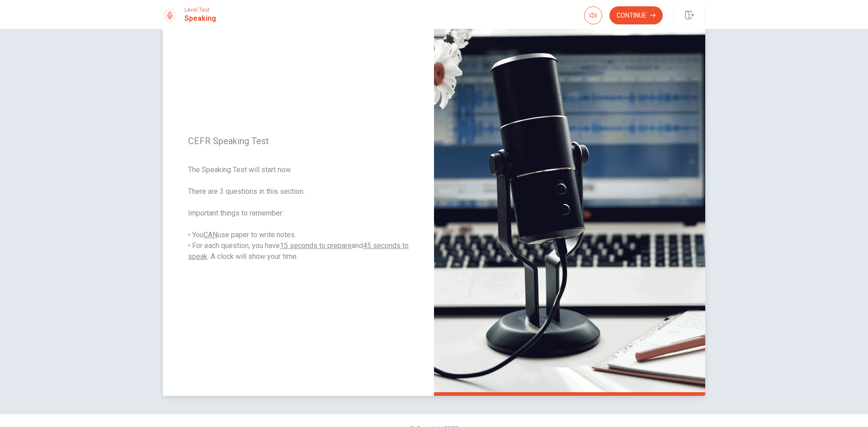 The width and height of the screenshot is (868, 427). Describe the element at coordinates (315, 245) in the screenshot. I see `u: 15 seconds to prepare` at that location.